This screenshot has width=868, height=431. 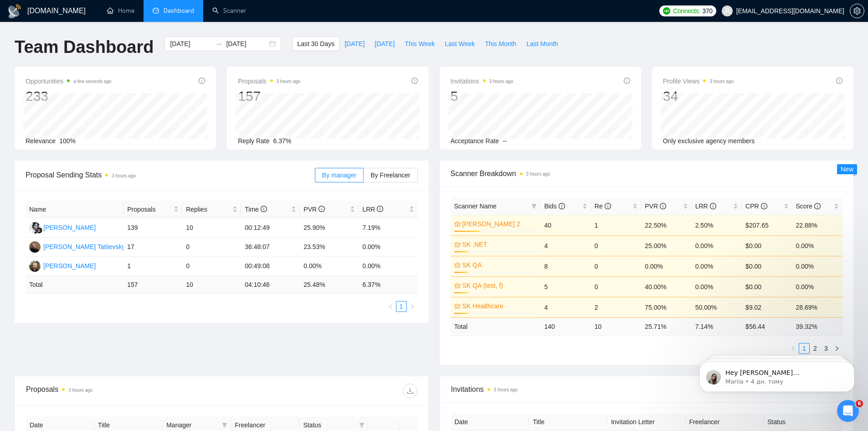 What do you see at coordinates (170, 175) in the screenshot?
I see `span: Proposal Sending Stats` at bounding box center [170, 175].